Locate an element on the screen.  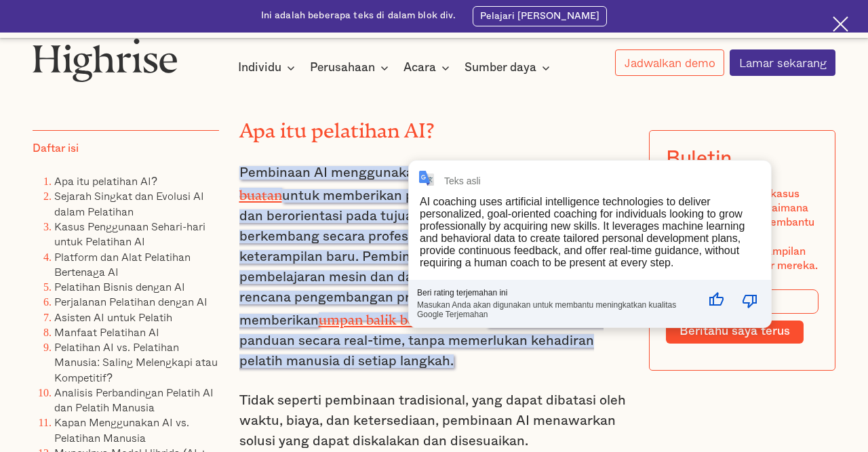
div: AI coaching uses artificial intelligence technologies to deliver personalized, goal-oriented coac... is located at coordinates (582, 232).